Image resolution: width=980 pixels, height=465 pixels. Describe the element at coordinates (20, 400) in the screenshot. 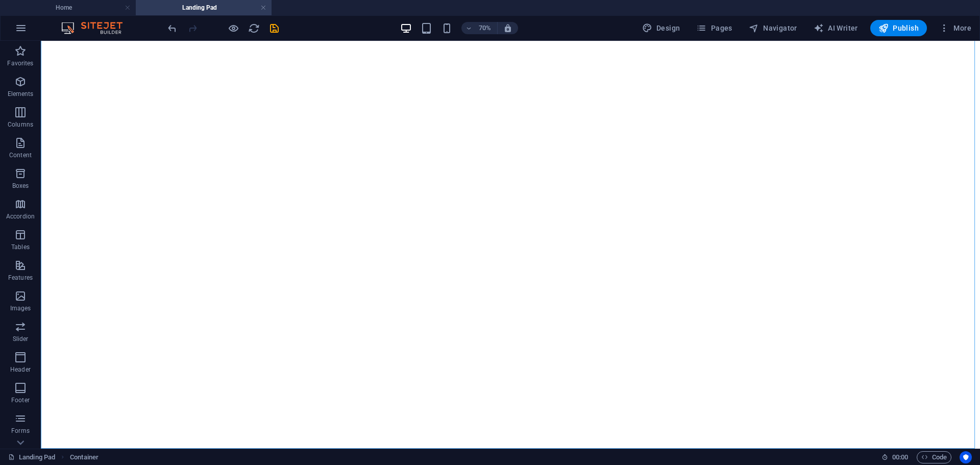

I see `p: Footer` at that location.